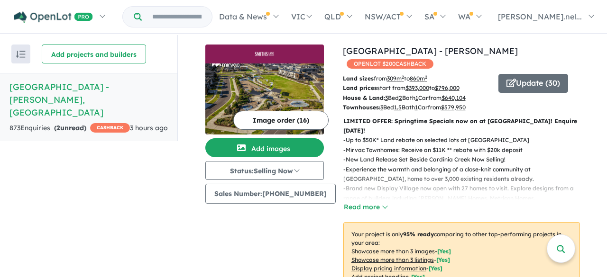 The height and width of the screenshot is (277, 607). What do you see at coordinates (70, 128) in the screenshot?
I see `strong: ( unread)` at bounding box center [70, 128].